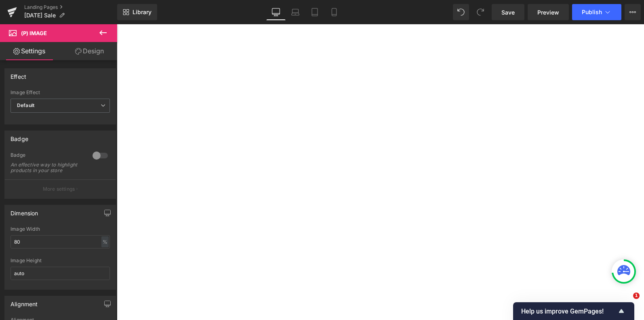  What do you see at coordinates (142, 12) in the screenshot?
I see `span: Library` at bounding box center [142, 12].